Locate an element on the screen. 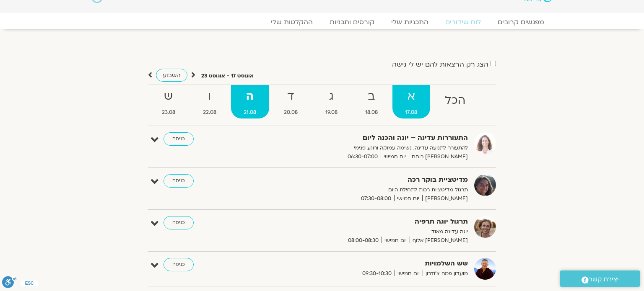 The height and width of the screenshot is (291, 644). strong: ו is located at coordinates (210, 97).